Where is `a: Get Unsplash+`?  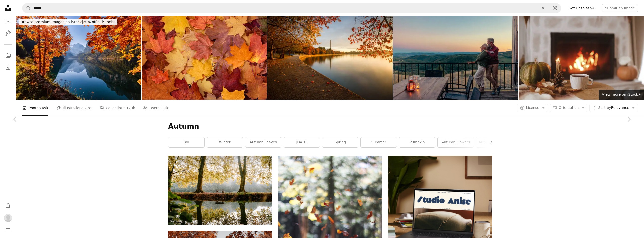
a: Get Unsplash+ is located at coordinates (581, 8).